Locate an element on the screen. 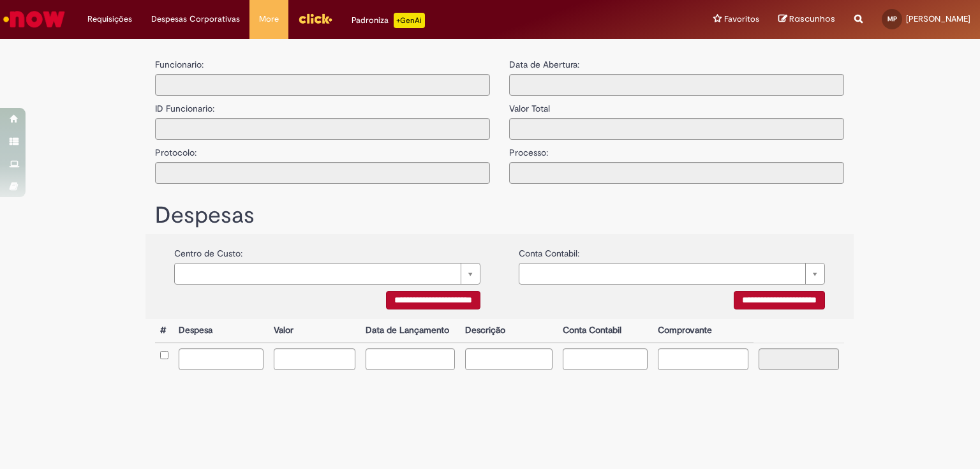 The image size is (980, 469). a: Rascunhos is located at coordinates (806, 19).